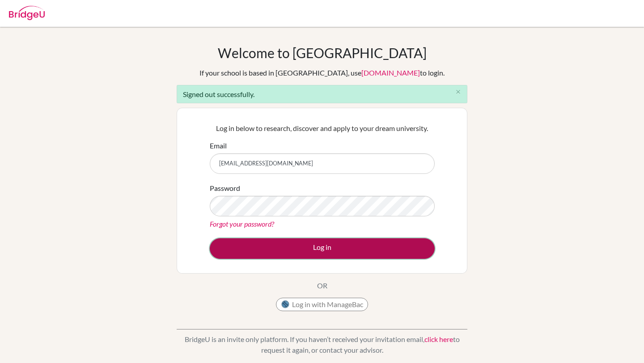 The height and width of the screenshot is (363, 644). What do you see at coordinates (242, 224) in the screenshot?
I see `a: Forgot your password?` at bounding box center [242, 224].